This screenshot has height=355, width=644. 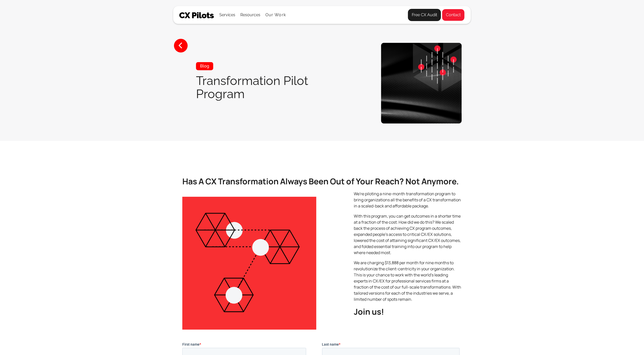 What do you see at coordinates (148, 2) in the screenshot?
I see `span: Last name` at bounding box center [148, 2].